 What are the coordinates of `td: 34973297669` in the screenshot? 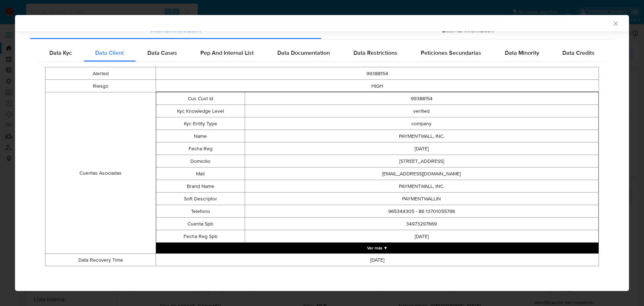 It's located at (422, 224).